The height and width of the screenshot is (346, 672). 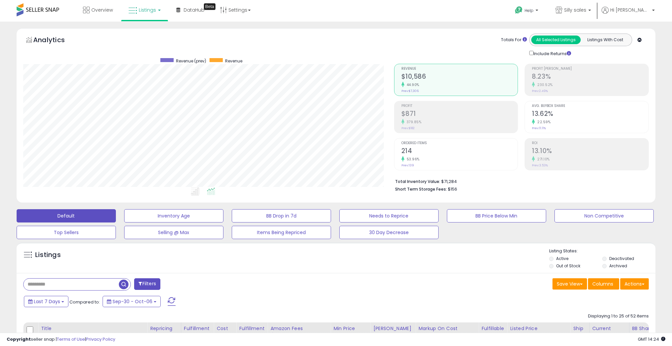 What do you see at coordinates (619, 316) in the screenshot?
I see `div: Displaying 1 to 25 of 52 items` at bounding box center [619, 316].